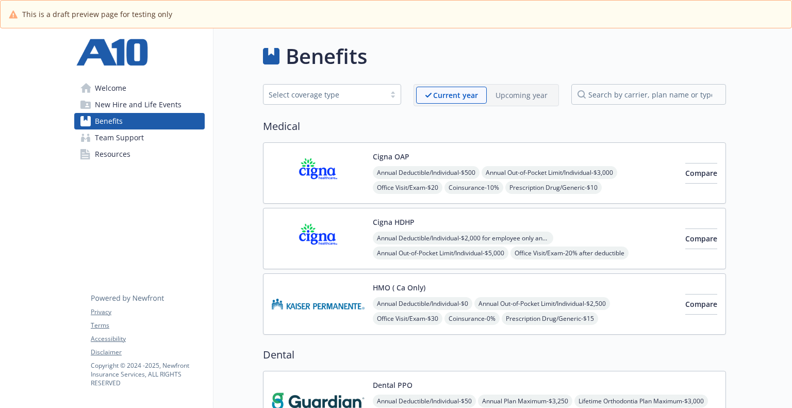 This screenshot has height=408, width=792. I want to click on span: Annual Out-of-Pocket Limit/Individual - $2,500, so click(542, 303).